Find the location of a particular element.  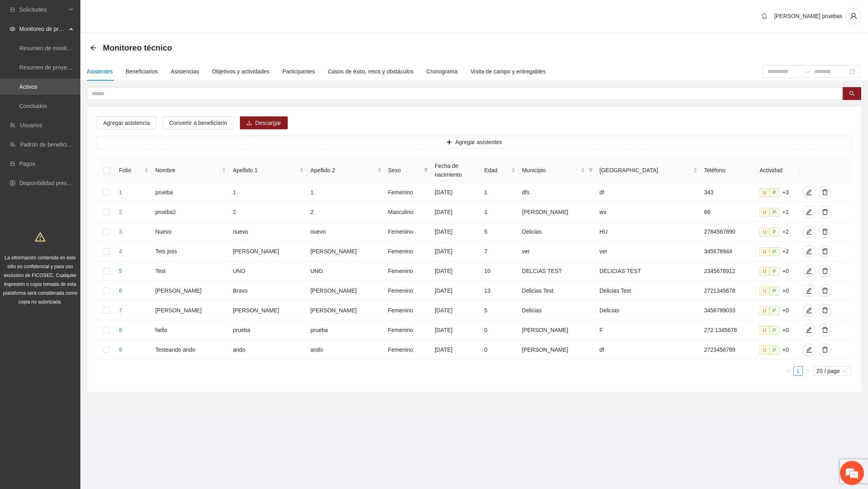

span: Agregar asistencia is located at coordinates (126, 123).